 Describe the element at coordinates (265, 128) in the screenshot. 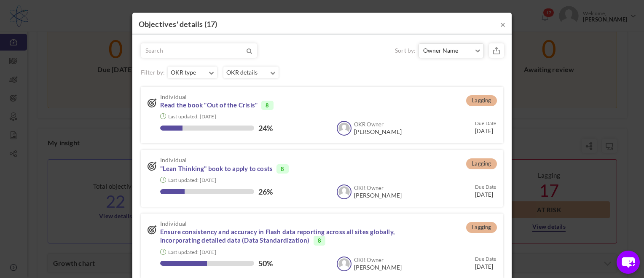

I see `label: 24%` at that location.